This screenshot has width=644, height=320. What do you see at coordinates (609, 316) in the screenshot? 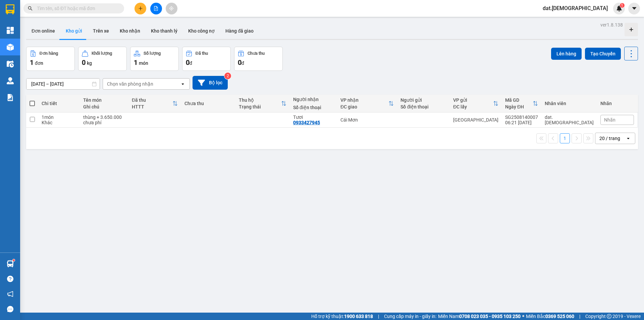
I see `span: copyright` at bounding box center [609, 316].